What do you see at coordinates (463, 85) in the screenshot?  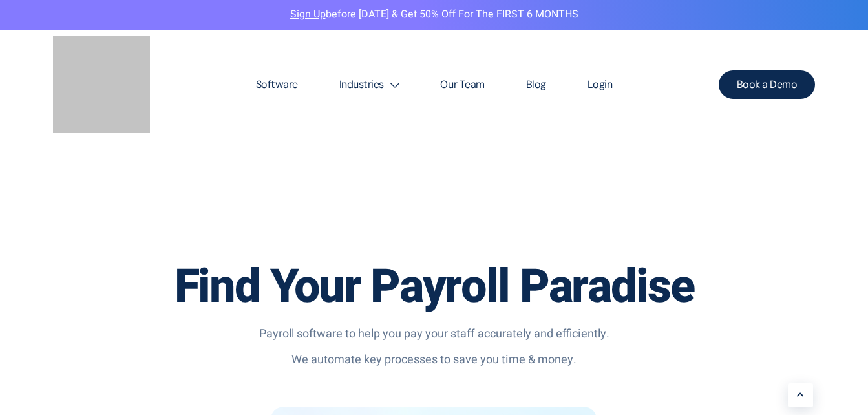 I see `a: Our Team` at bounding box center [463, 85].